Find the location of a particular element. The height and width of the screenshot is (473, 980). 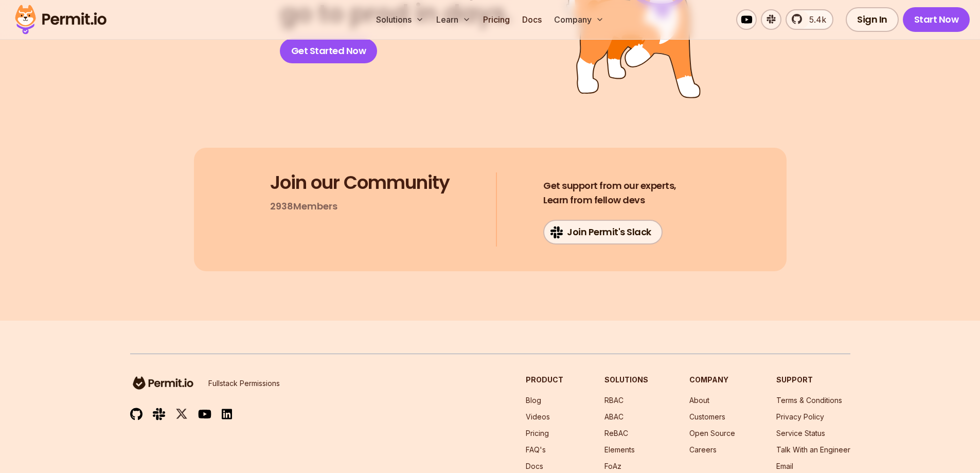

h3: Join our Community is located at coordinates (359, 183).